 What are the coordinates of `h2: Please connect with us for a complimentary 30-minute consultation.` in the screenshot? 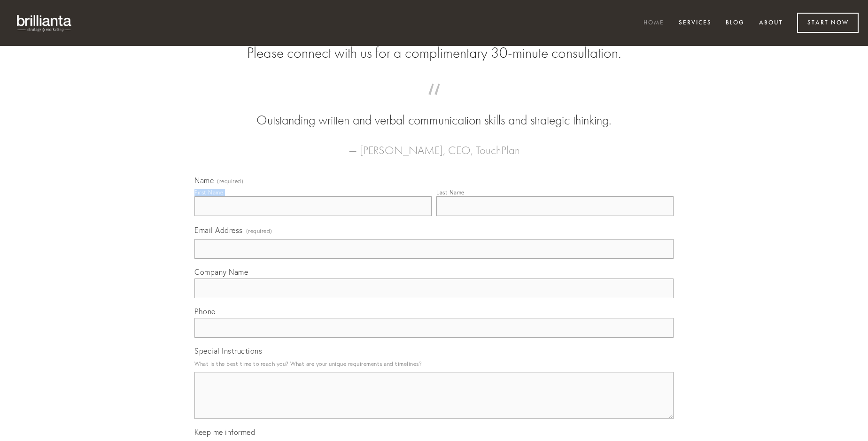 It's located at (434, 53).